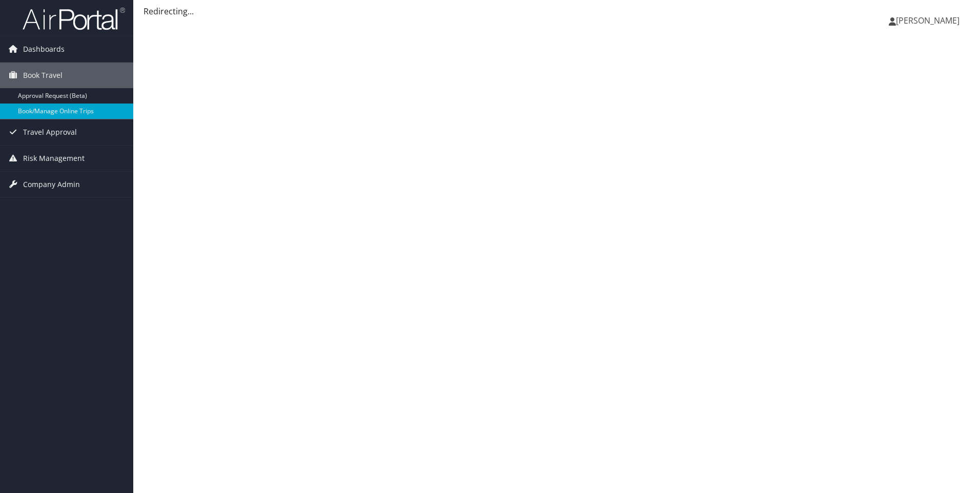 The height and width of the screenshot is (493, 980). I want to click on span: Travel Approval, so click(49, 132).